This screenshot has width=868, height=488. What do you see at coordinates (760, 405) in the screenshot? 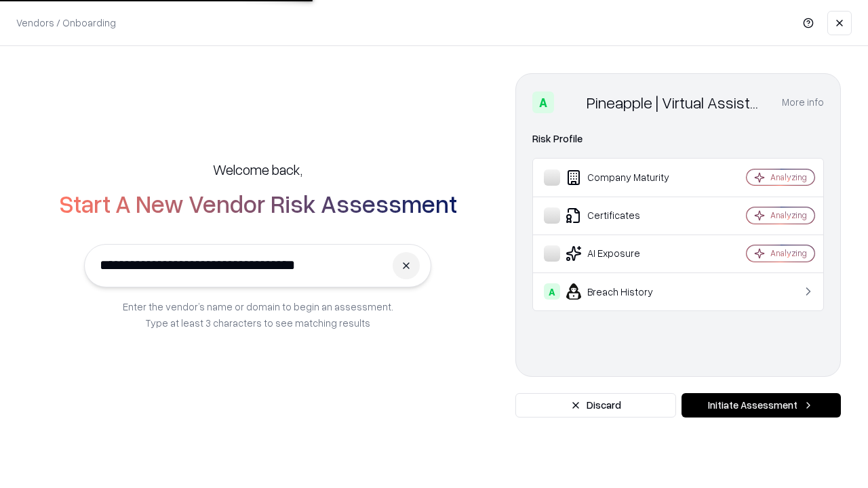
I see `button: Initiate Assessment` at bounding box center [760, 405].